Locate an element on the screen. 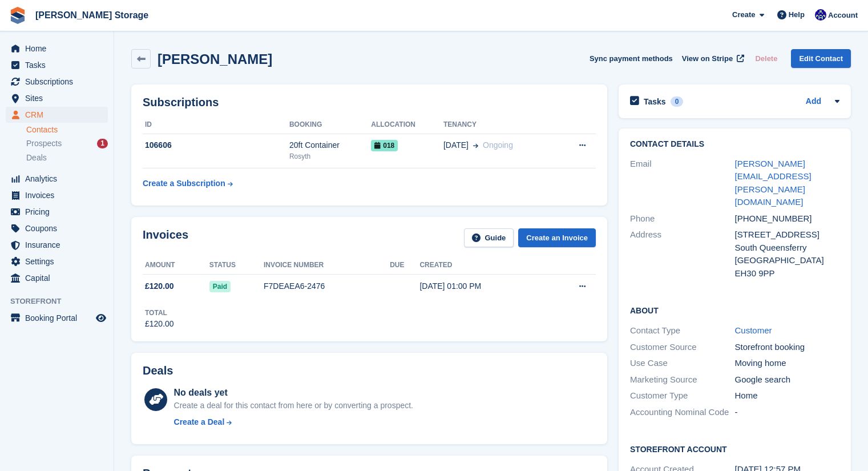 This screenshot has height=471, width=868. h2: Invoices is located at coordinates (166, 237).